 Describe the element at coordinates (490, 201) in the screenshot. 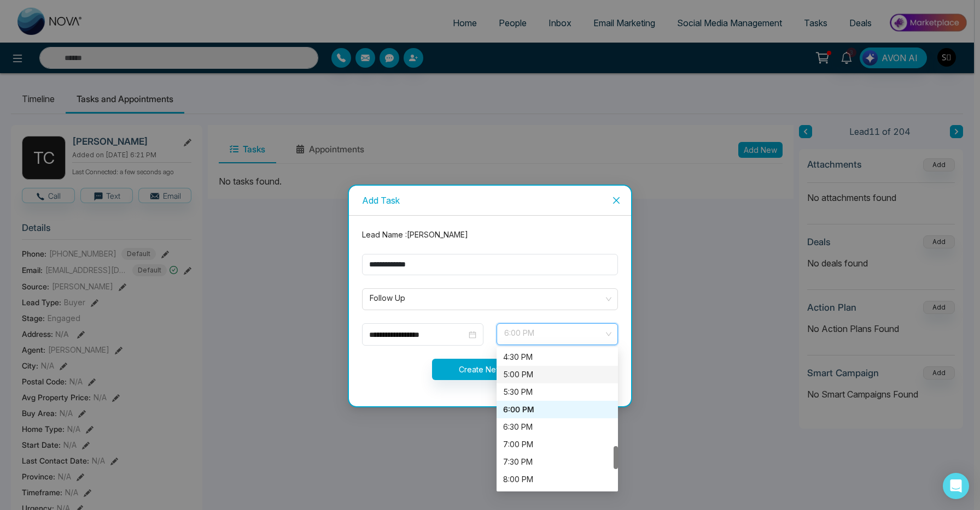

I see `div: Add Task` at that location.